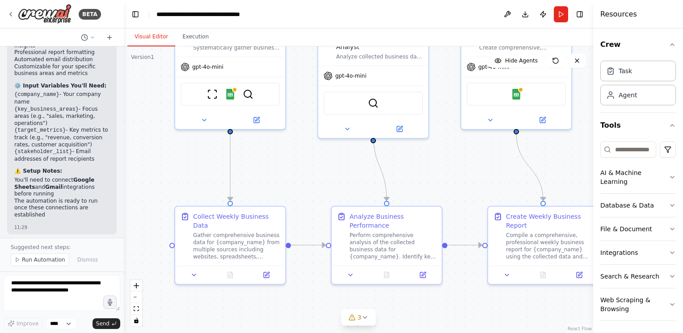  Describe the element at coordinates (60, 86) in the screenshot. I see `strong: ⚙️ Input Variables You'll Need:` at that location.